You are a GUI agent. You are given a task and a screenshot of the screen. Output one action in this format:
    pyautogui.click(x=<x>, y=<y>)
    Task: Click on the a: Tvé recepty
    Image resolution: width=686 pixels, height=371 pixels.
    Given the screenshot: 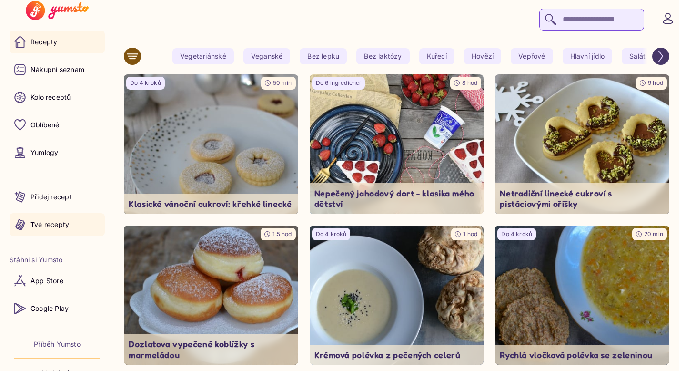 What is the action you would take?
    pyautogui.click(x=57, y=224)
    